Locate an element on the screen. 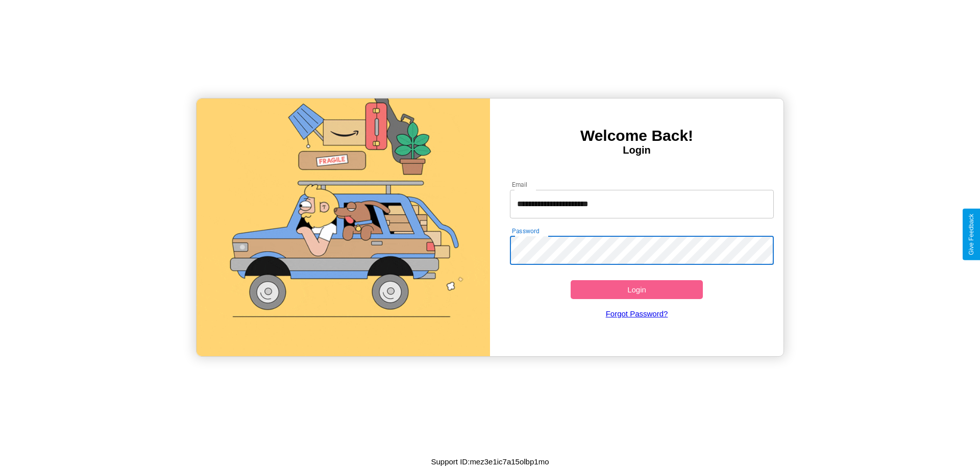 The width and height of the screenshot is (980, 469). button: Login is located at coordinates (637, 290).